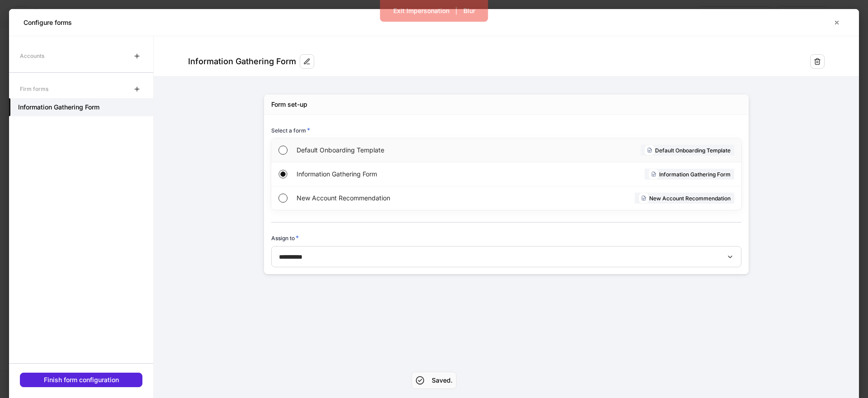 Image resolution: width=868 pixels, height=398 pixels. What do you see at coordinates (400, 174) in the screenshot?
I see `span: Information Gathering Form` at bounding box center [400, 174].